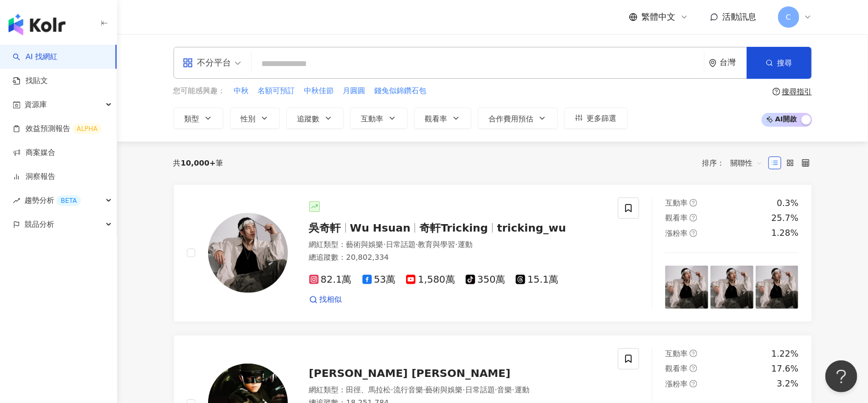  What do you see at coordinates (17, 201) in the screenshot?
I see `span: rise` at bounding box center [17, 201].